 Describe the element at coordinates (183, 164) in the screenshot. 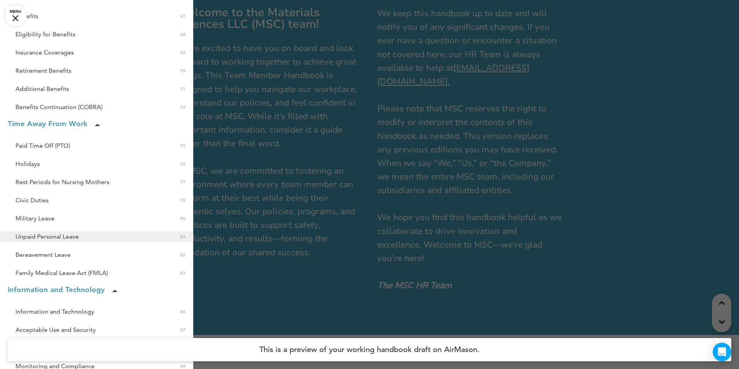

I see `span: 76` at that location.